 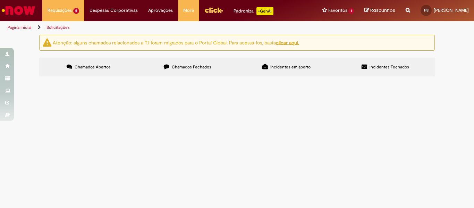 What do you see at coordinates (58, 27) in the screenshot?
I see `a: Solicitações` at bounding box center [58, 27].